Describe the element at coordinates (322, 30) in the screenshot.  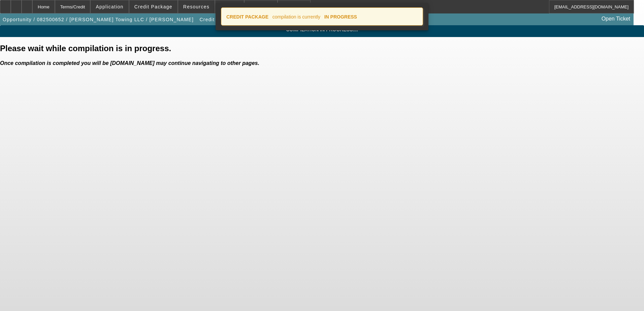
I see `span: Compilation in progress....` at that location.